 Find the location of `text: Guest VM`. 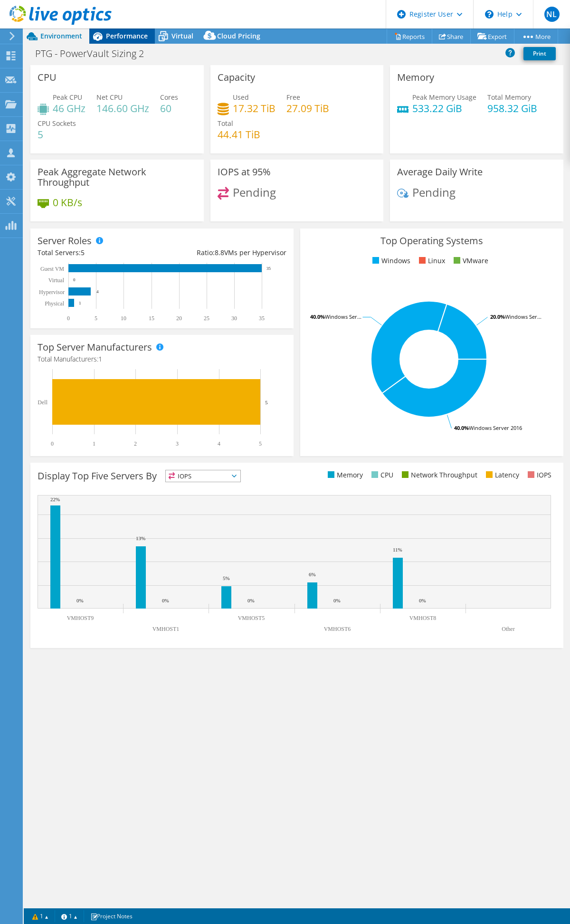

text: Guest VM is located at coordinates (52, 269).